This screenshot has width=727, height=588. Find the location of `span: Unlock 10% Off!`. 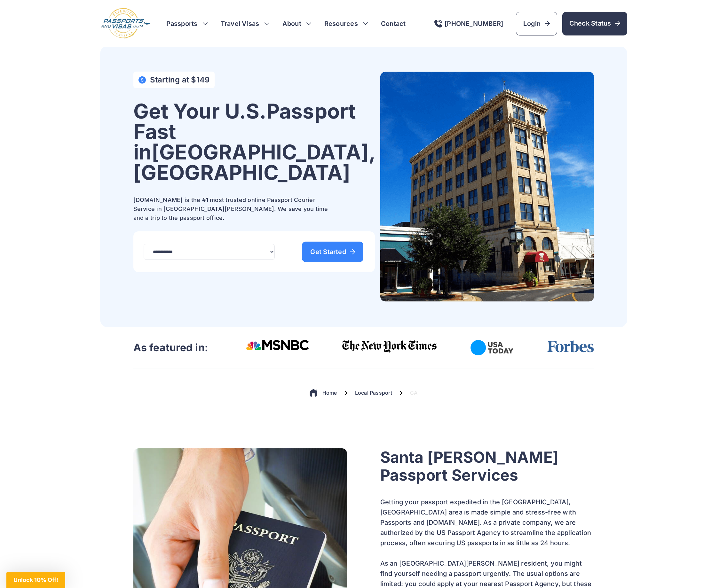

span: Unlock 10% Off! is located at coordinates (36, 580).